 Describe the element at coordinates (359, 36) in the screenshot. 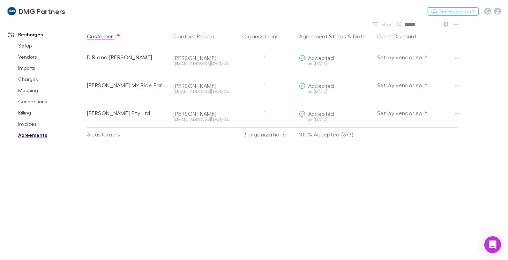

I see `button: Date` at that location.